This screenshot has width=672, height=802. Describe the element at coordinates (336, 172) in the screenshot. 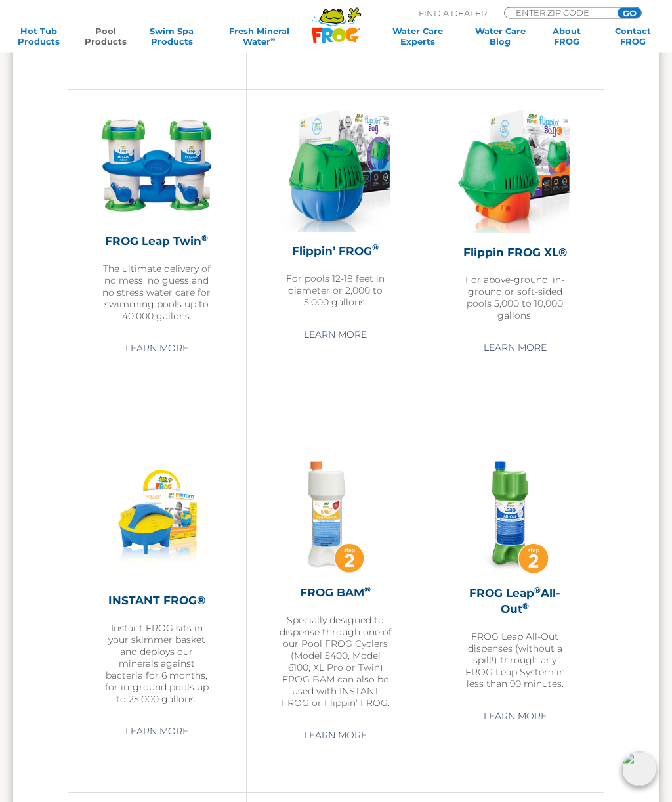

I see `img: flippin-frog-featured-img-277x300.png` at that location.